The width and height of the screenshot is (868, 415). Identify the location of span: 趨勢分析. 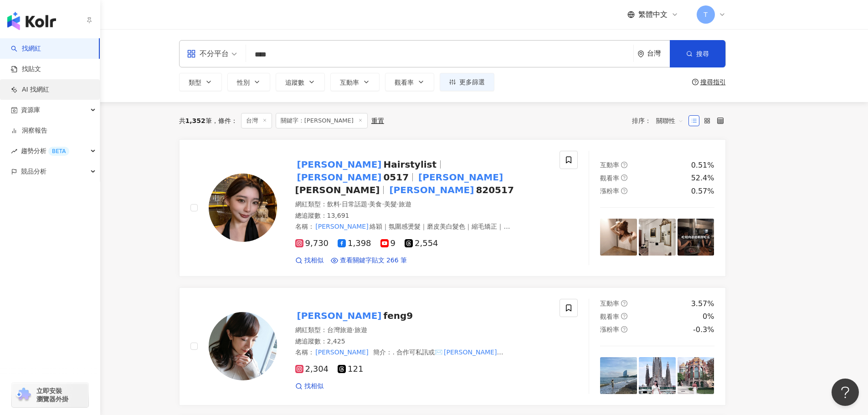
(45, 150).